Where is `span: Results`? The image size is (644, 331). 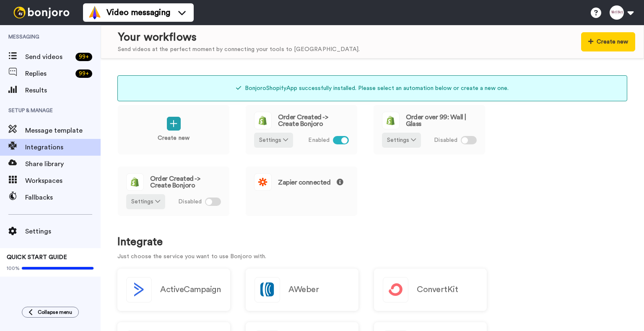 span: Results is located at coordinates (63, 91).